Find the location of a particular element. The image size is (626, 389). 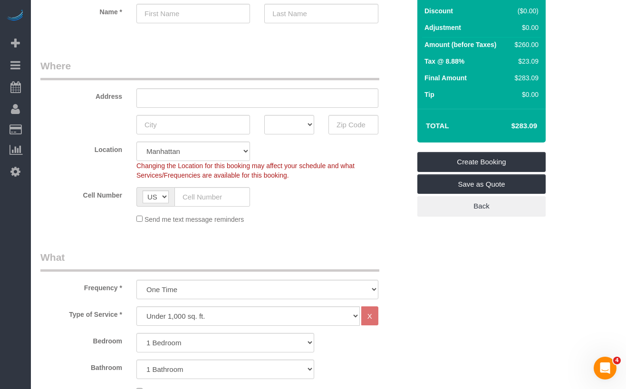

a: Create Booking is located at coordinates (482, 162).